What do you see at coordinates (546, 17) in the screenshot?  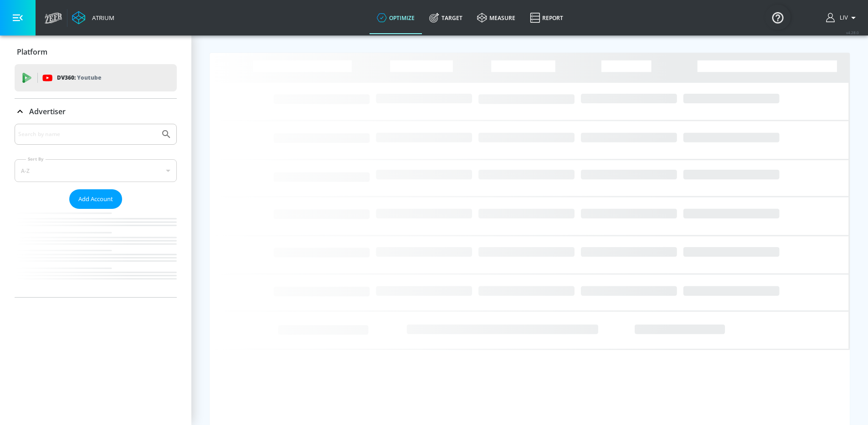 I see `a: Report` at bounding box center [546, 17].